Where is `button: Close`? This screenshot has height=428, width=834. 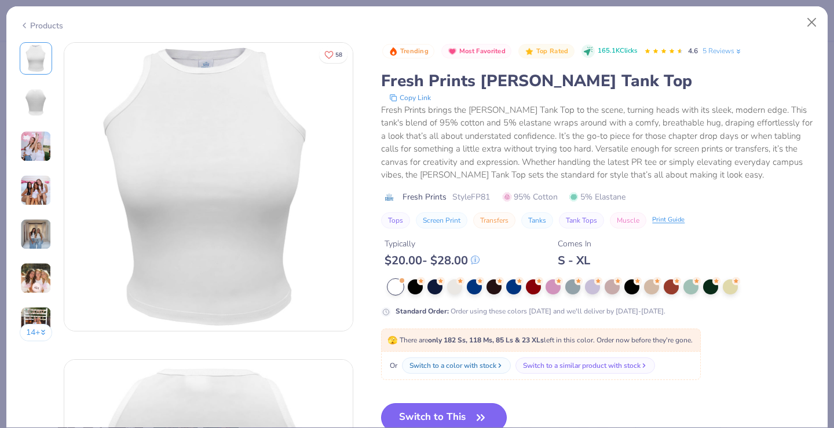
button: Close is located at coordinates (812, 23).